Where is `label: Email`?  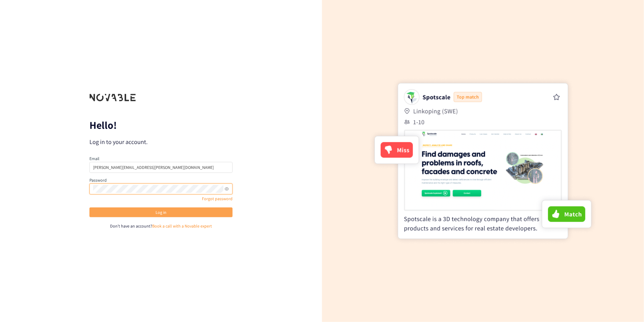
label: Email is located at coordinates (94, 159).